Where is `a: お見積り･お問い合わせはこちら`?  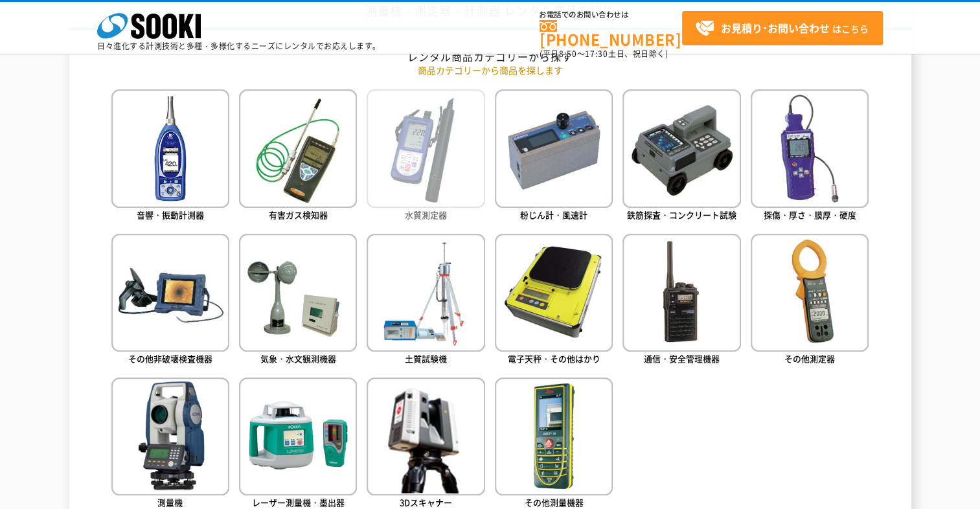 a: お見積り･お問い合わせはこちら is located at coordinates (783, 28).